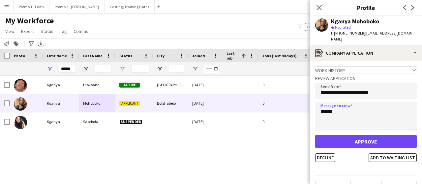  Describe the element at coordinates (81, 31) in the screenshot. I see `span: Comms` at that location.